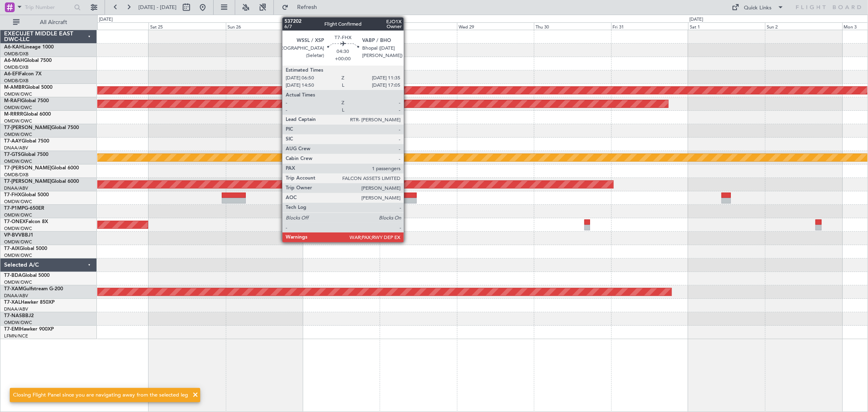  I want to click on button: All Aircraft, so click(49, 22).